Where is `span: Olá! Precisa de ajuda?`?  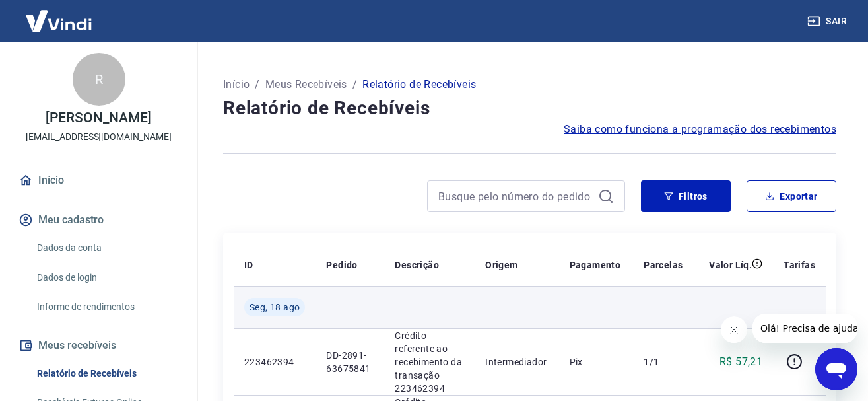
span: Olá! Precisa de ajuda? is located at coordinates (59, 14).